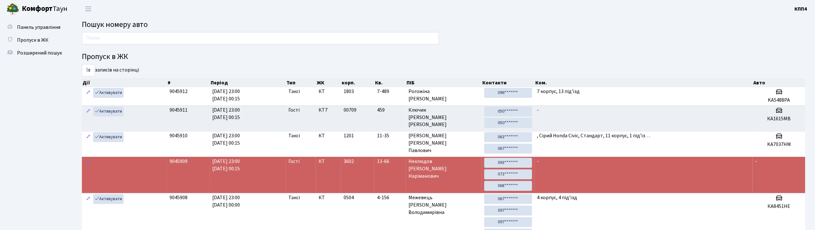 The height and width of the screenshot is (230, 815). Describe the element at coordinates (594, 136) in the screenshot. I see `span: , Сірий Honda Civic, Стандарт, 11 корпус, 1 під'їз…` at that location.